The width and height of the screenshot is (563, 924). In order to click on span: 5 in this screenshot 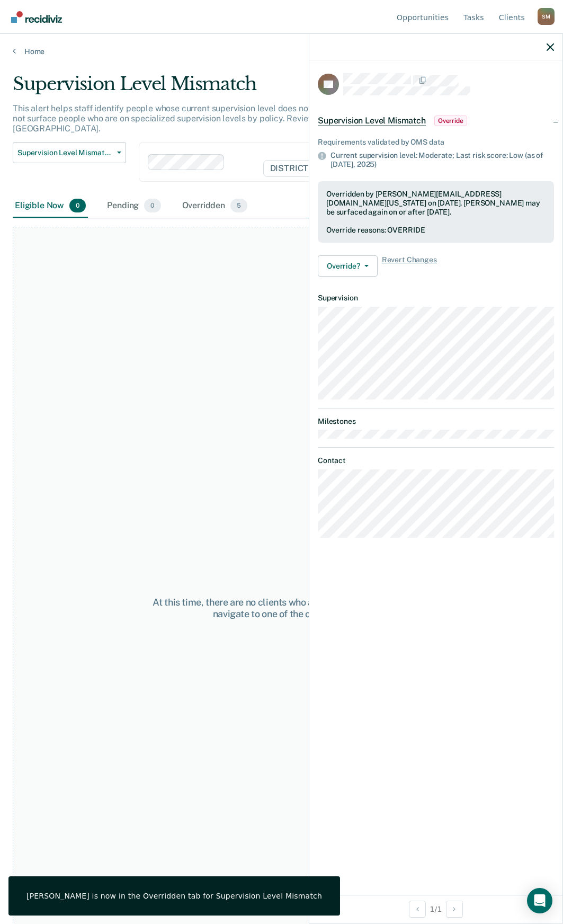, I will do `click(239, 205)`.